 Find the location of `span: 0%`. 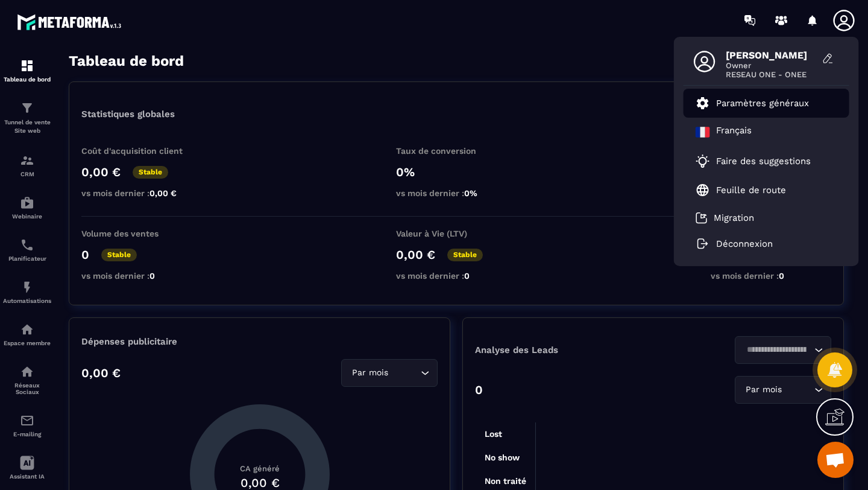

span: 0% is located at coordinates (471, 193).